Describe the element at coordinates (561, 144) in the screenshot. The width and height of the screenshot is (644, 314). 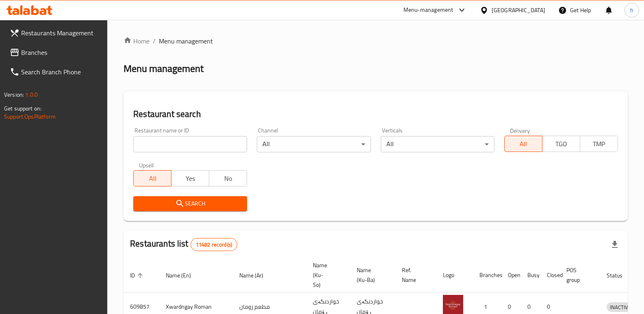
I see `span: TGO` at that location.